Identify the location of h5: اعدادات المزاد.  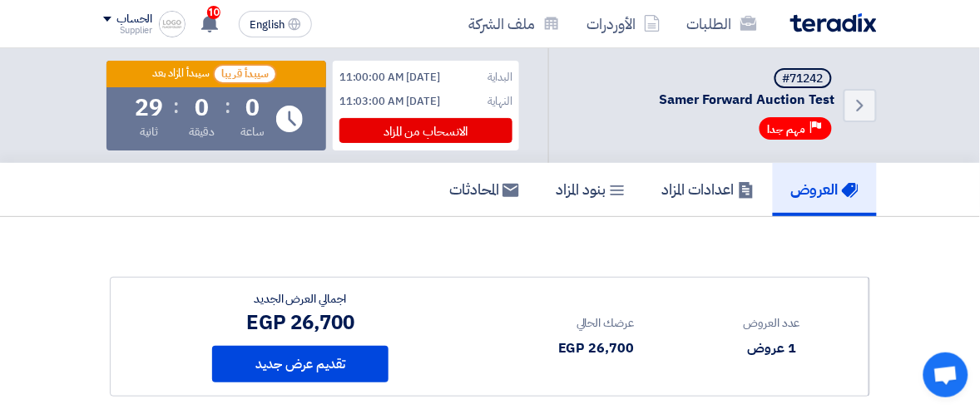
(708, 189).